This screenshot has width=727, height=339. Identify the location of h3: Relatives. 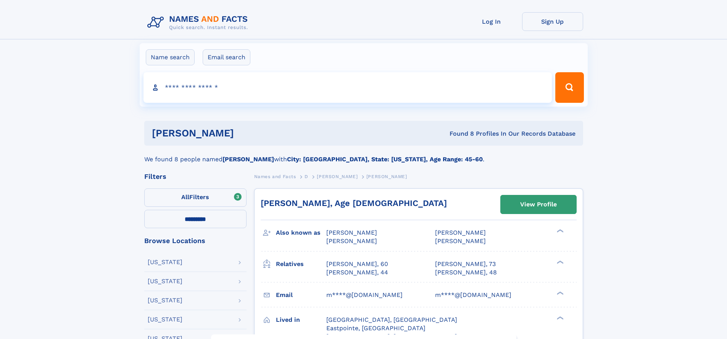
(301, 264).